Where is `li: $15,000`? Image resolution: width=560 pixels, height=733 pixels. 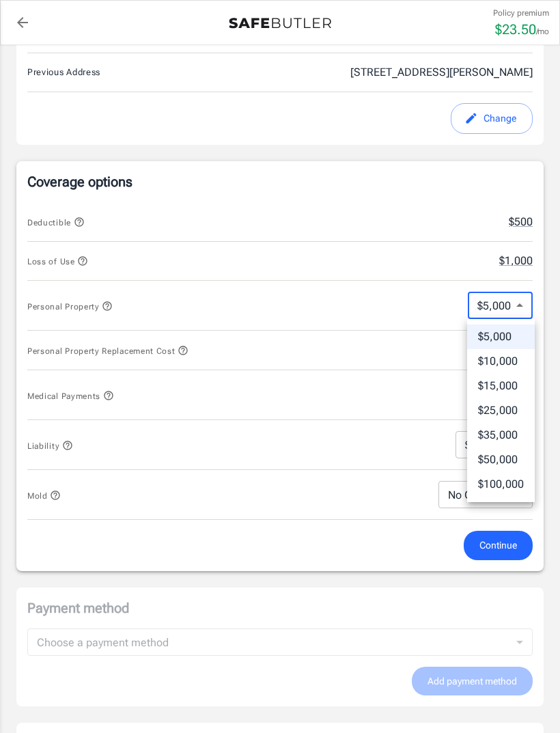 li: $15,000 is located at coordinates (500, 386).